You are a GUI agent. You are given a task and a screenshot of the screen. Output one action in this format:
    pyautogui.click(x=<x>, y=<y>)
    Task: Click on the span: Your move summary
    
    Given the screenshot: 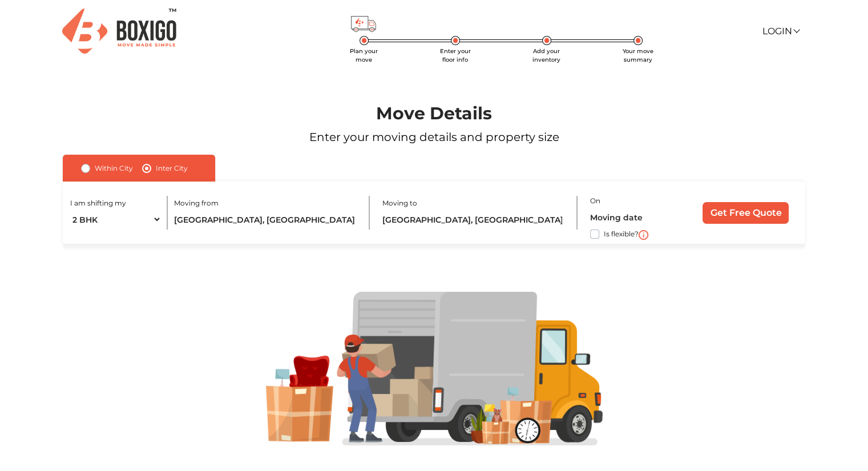 What is the action you would take?
    pyautogui.click(x=638, y=55)
    